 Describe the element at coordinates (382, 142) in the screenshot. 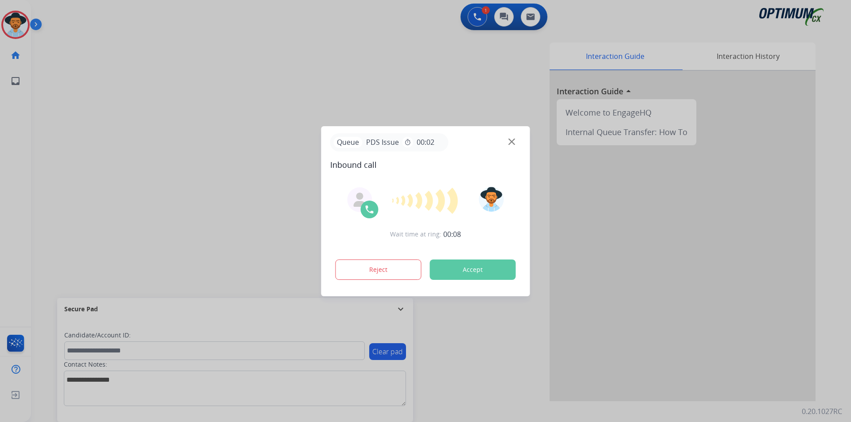

I see `span: PDS Issue` at that location.